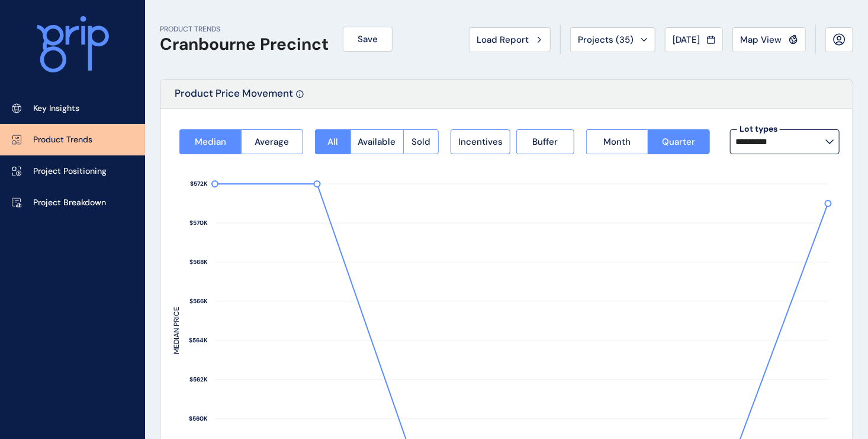  Describe the element at coordinates (177, 331) in the screenshot. I see `text: MEDIAN PRICE` at that location.